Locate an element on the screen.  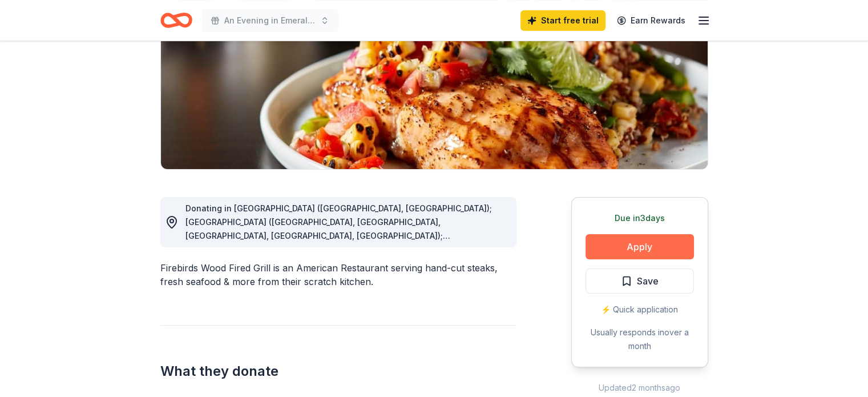
a: Earn Rewards is located at coordinates (651, 21).